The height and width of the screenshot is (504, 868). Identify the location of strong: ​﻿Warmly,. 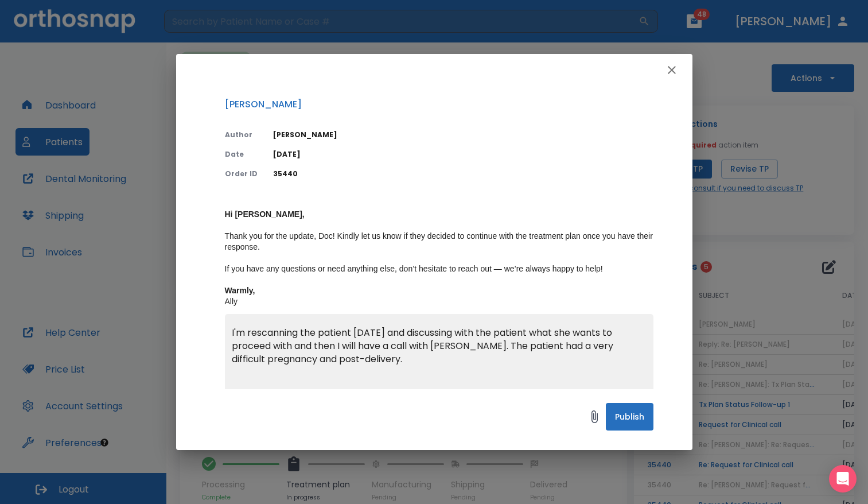
(240, 291).